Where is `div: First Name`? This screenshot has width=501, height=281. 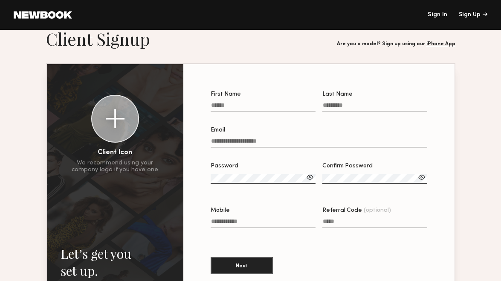
div: First Name is located at coordinates (263, 94).